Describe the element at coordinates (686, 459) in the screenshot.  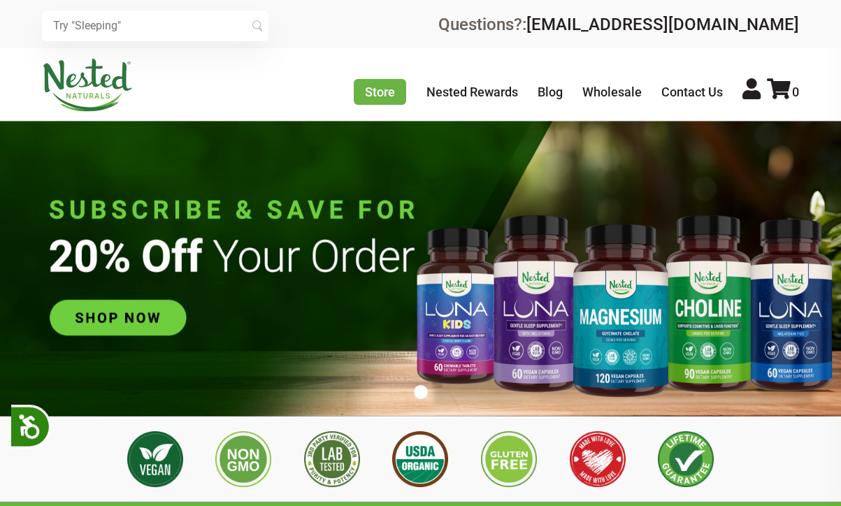
I see `img: Lifetime Guarantee` at that location.